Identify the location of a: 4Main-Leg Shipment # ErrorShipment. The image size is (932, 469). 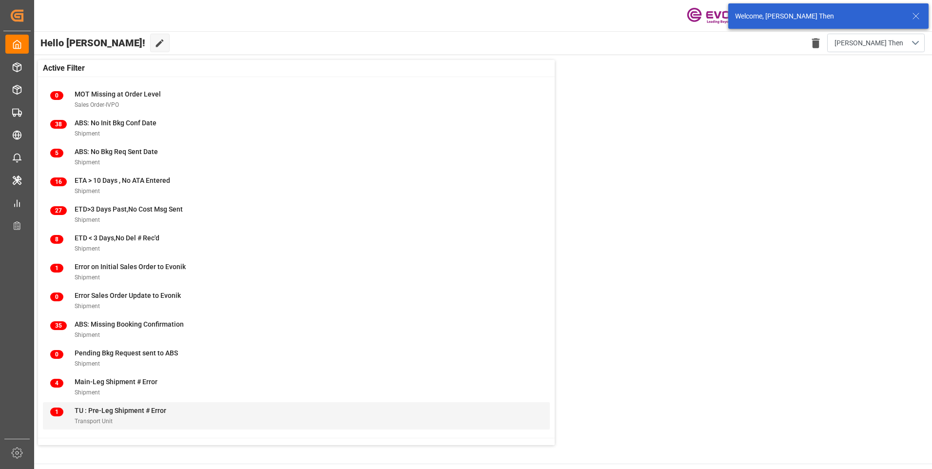
(296, 387).